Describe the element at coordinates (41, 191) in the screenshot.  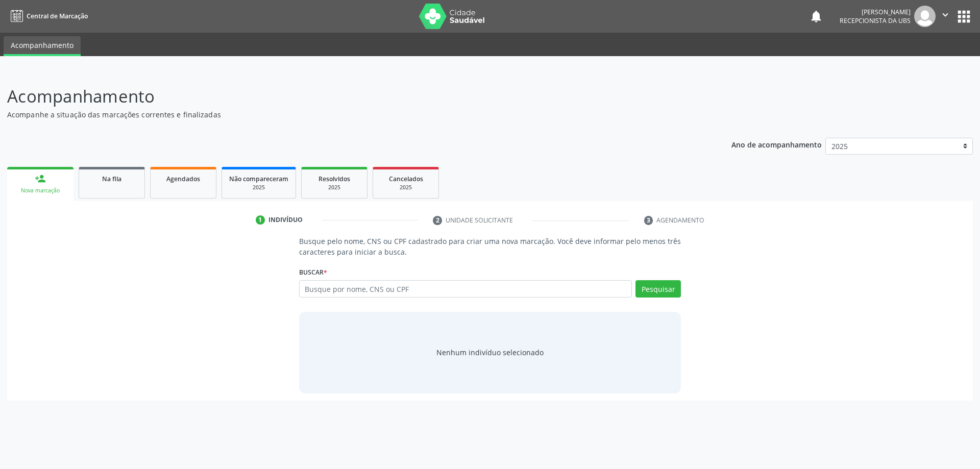
I see `div: Nova marcação` at that location.